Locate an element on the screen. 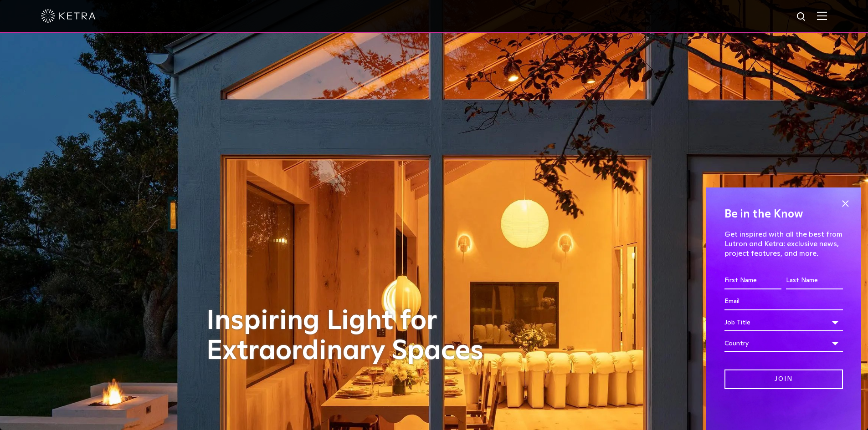 This screenshot has width=868, height=430. input: Email is located at coordinates (784, 302).